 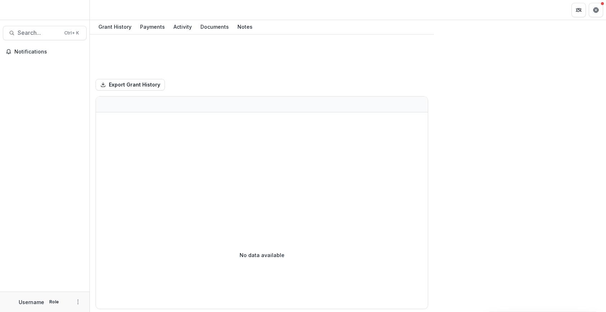 I want to click on div: Payments, so click(x=152, y=27).